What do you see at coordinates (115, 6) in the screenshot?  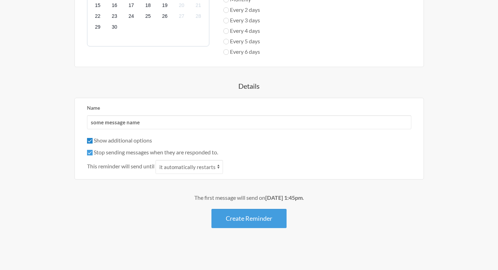 I see `span: четверг, 16 октября 2025 г.` at bounding box center [115, 6].